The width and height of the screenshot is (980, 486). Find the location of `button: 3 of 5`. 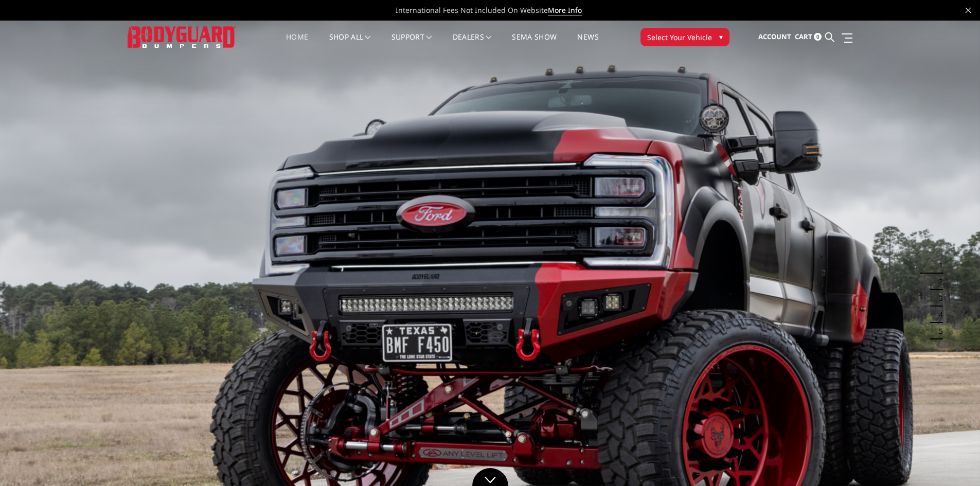

button: 3 of 5 is located at coordinates (937, 298).